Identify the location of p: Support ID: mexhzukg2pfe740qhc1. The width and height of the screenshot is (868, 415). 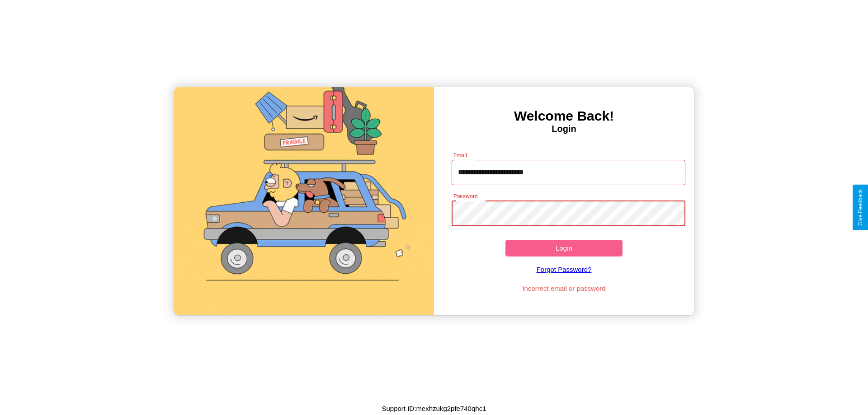
(434, 408).